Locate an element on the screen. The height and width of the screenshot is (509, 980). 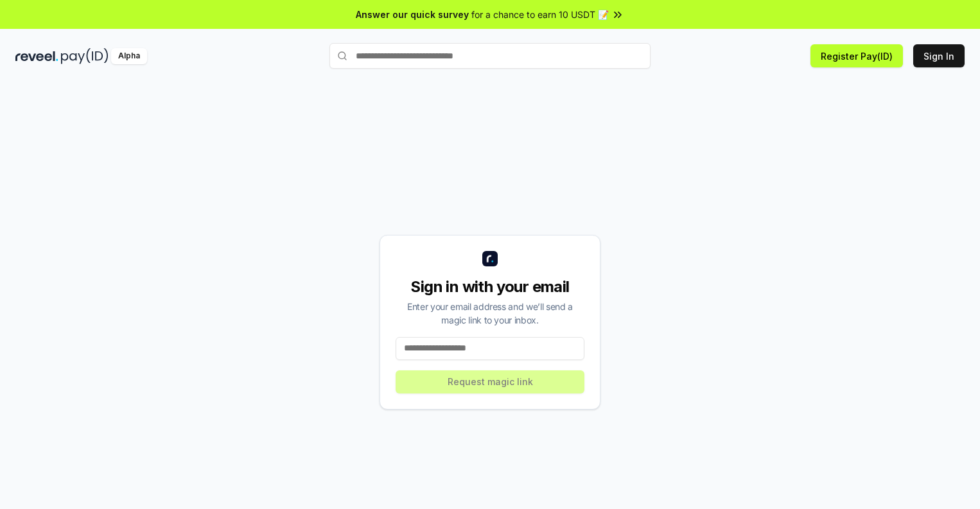
button: Register Pay(ID) is located at coordinates (856, 56).